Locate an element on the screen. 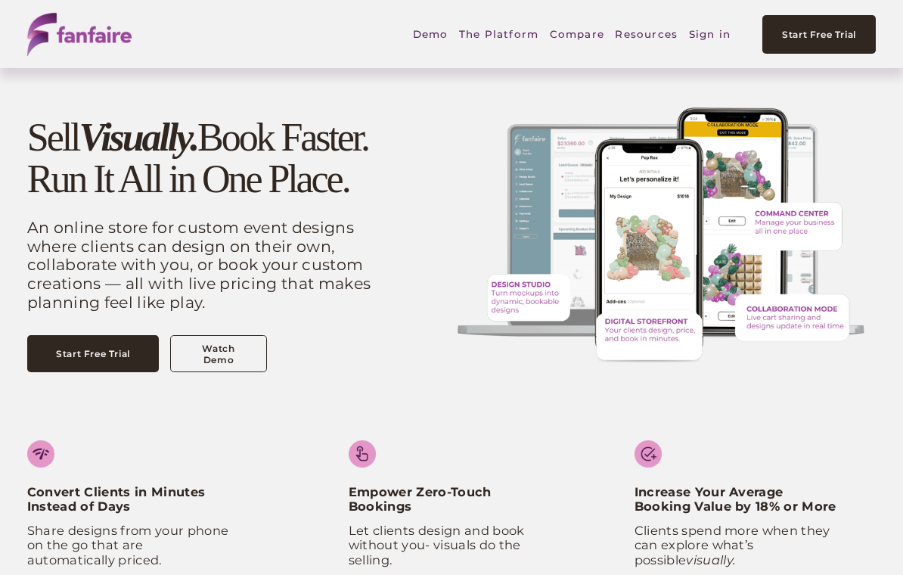 This screenshot has height=575, width=903. a: Watch Demo is located at coordinates (218, 353).